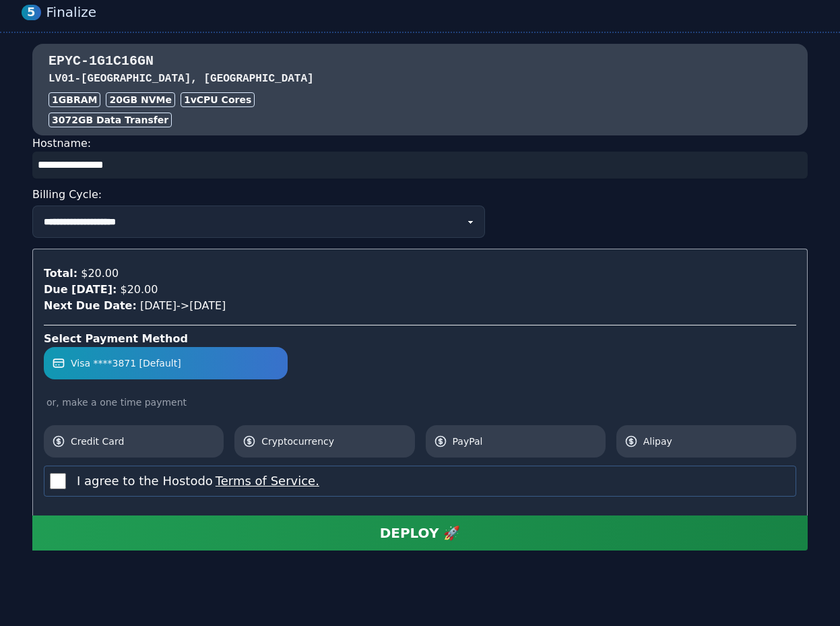 This screenshot has height=626, width=840. I want to click on div: Finalize, so click(433, 12).